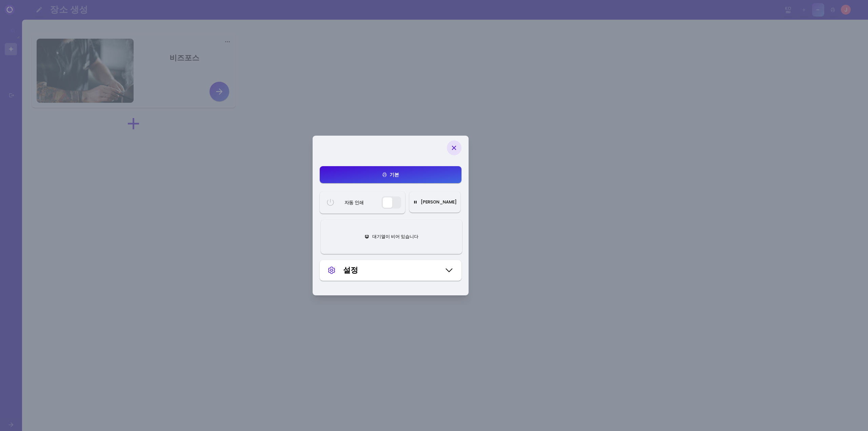 The image size is (868, 431). I want to click on font: 기본, so click(394, 175).